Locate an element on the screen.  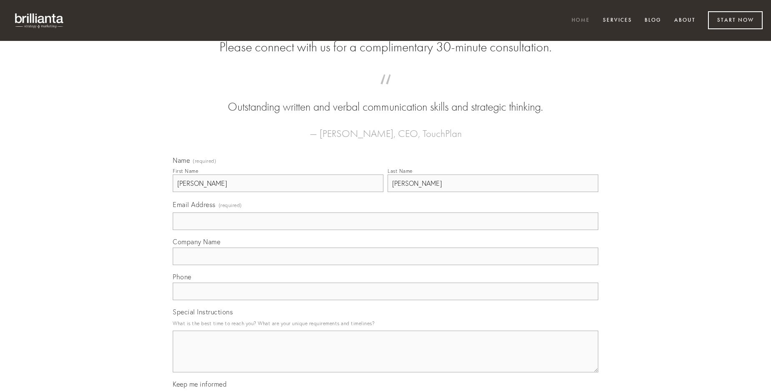
a: Blog is located at coordinates (653, 20).